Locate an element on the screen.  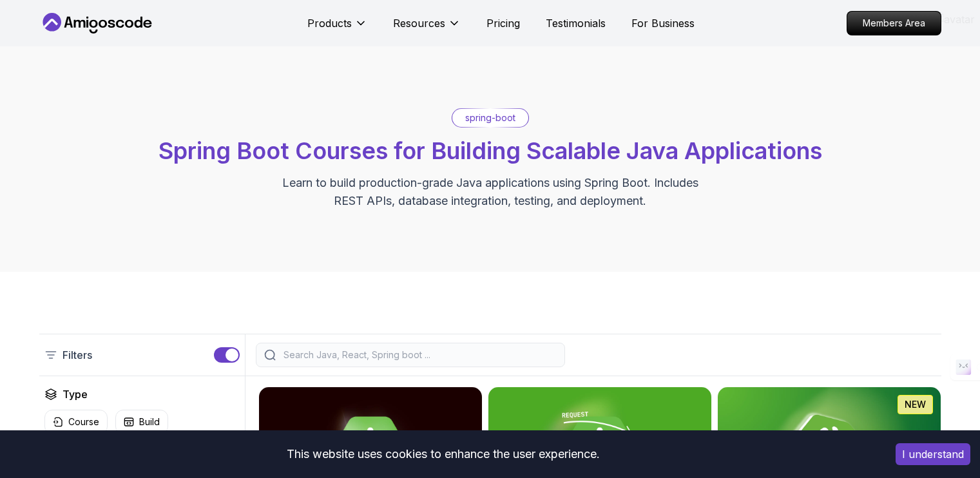
button: Build is located at coordinates (142, 422).